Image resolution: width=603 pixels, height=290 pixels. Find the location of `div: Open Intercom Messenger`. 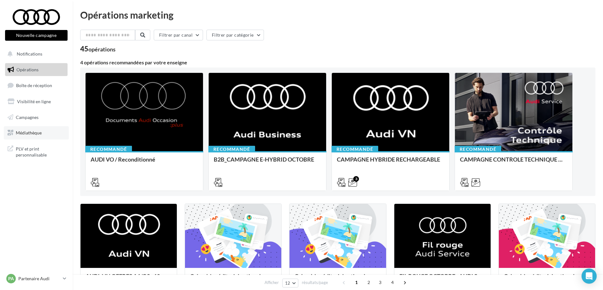

div: Open Intercom Messenger is located at coordinates (589, 276).